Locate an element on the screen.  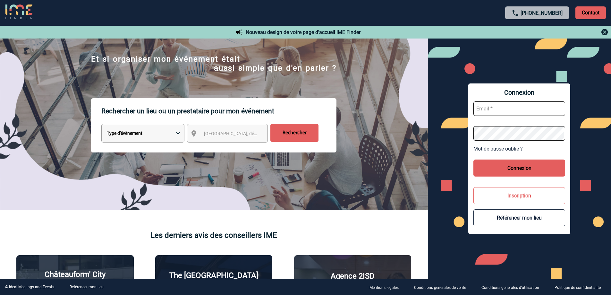
button: Inscription is located at coordinates (519, 195).